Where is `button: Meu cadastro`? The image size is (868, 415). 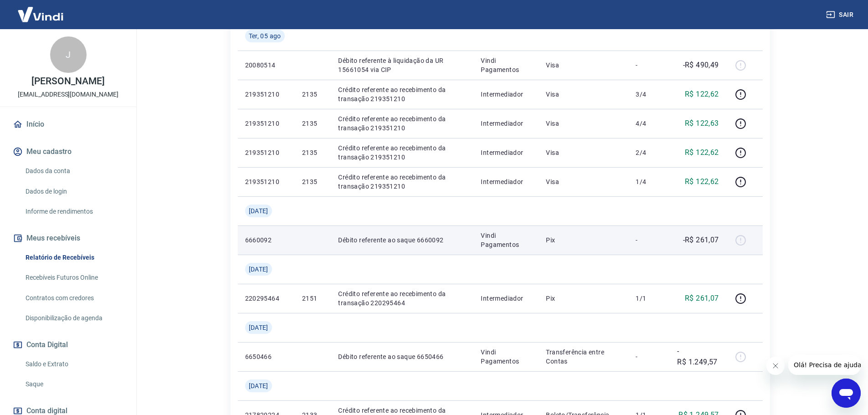 button: Meu cadastro is located at coordinates (68, 152).